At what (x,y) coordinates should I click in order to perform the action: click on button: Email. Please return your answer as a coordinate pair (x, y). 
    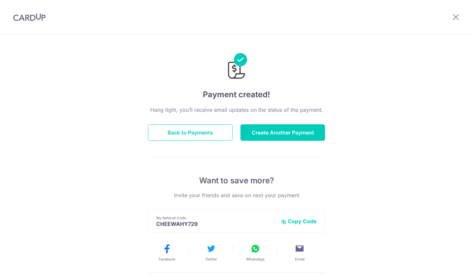
    Looking at the image, I should click on (299, 253).